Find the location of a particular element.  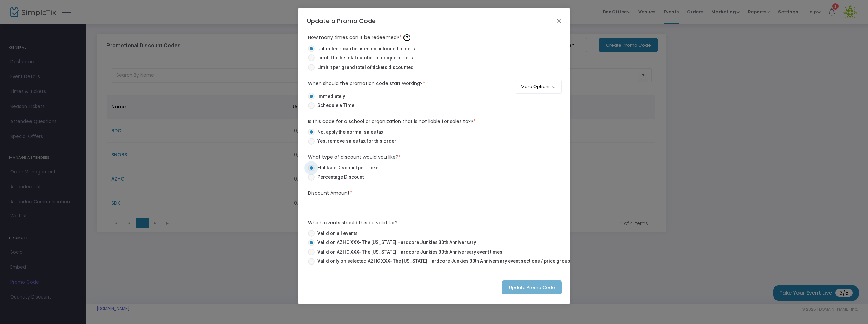

span: Percentage Discount is located at coordinates (339, 177).